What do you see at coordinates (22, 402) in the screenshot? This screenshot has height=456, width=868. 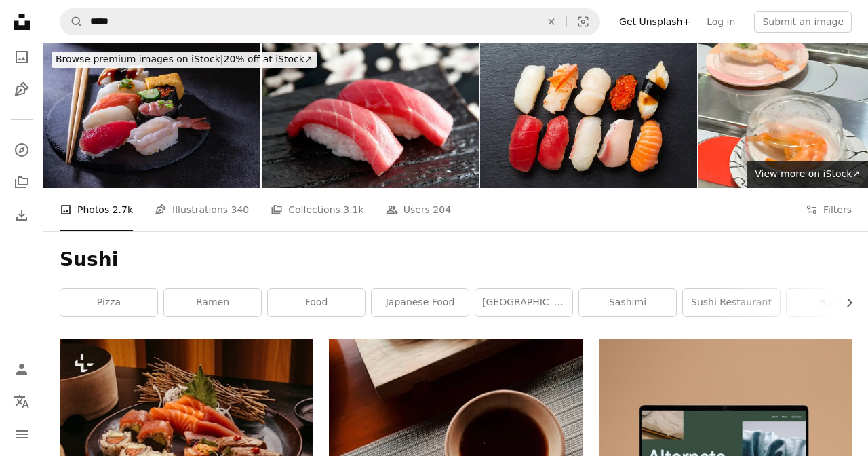 I see `button: Language` at bounding box center [22, 402].